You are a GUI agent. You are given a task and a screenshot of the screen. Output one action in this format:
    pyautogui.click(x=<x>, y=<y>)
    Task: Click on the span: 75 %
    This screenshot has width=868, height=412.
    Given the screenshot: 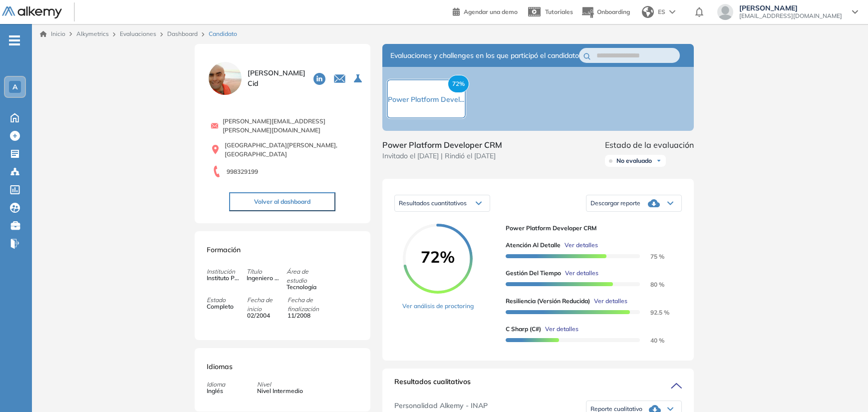 What is the action you would take?
    pyautogui.click(x=651, y=256)
    